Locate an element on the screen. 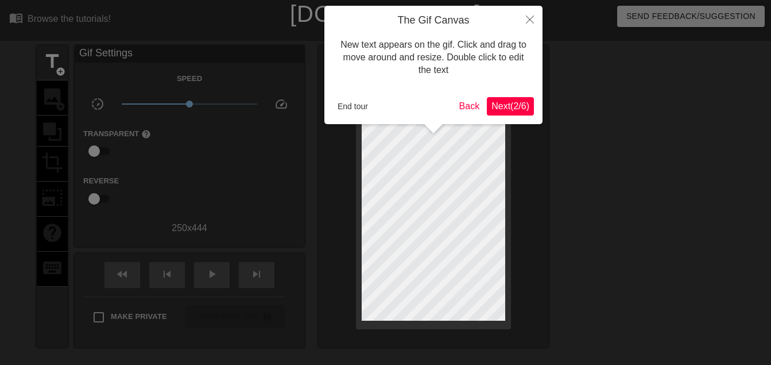 This screenshot has height=365, width=771. div: New text appears on the gif. Click and drag to move around and resize. Double click to edit the text is located at coordinates (434, 57).